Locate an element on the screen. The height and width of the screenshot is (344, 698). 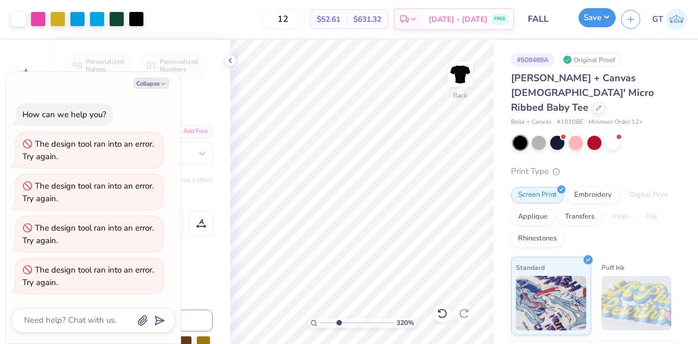
div: How can we help you? is located at coordinates (64, 115).